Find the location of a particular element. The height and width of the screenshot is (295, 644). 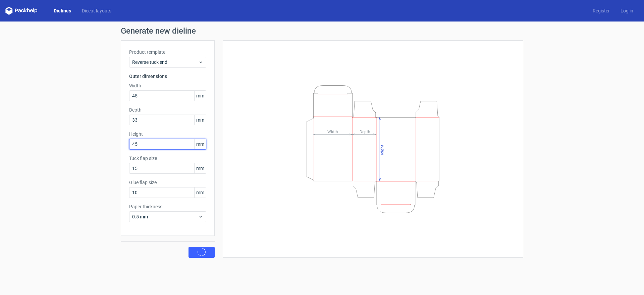

label: Product template is located at coordinates (167, 52).